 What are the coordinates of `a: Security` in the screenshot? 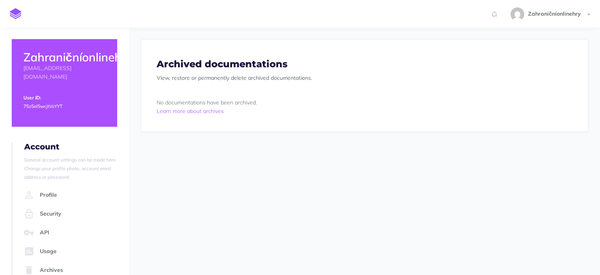 It's located at (70, 214).